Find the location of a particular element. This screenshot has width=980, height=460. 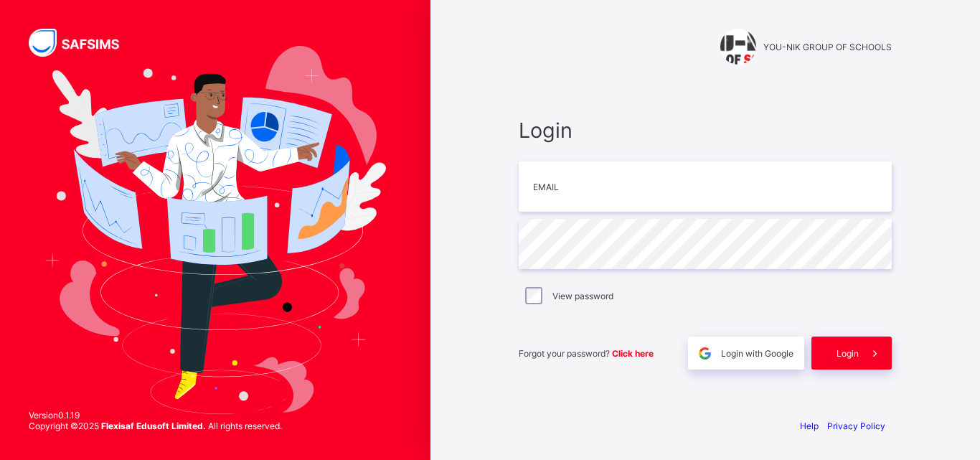

span: Forgot your password? is located at coordinates (586, 353).